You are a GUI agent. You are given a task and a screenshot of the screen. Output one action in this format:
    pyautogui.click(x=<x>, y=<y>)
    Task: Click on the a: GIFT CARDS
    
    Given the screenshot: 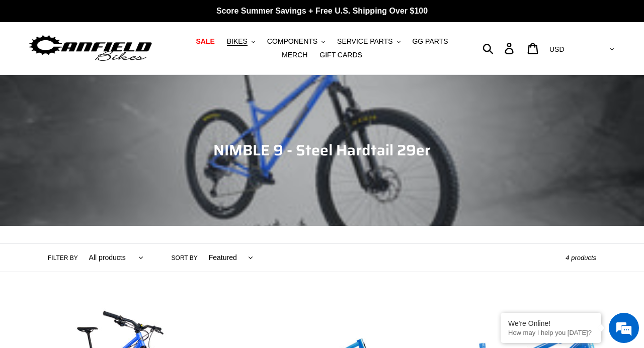 What is the action you would take?
    pyautogui.click(x=340, y=55)
    